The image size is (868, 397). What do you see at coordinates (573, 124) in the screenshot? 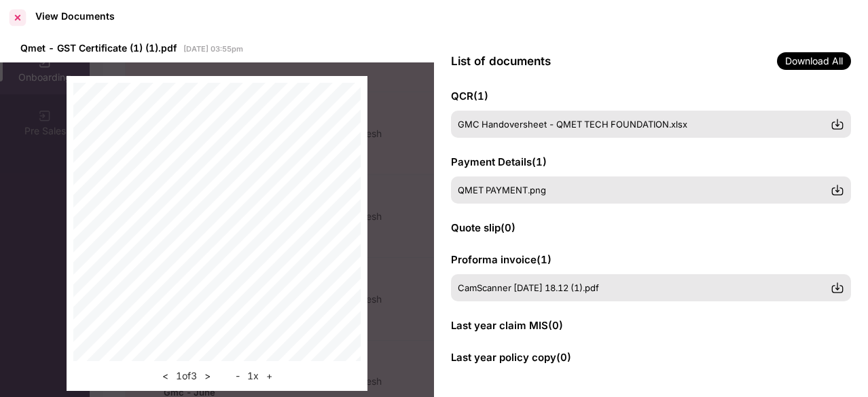
I see `span: GMC Handoversheet - QMET TECH FOUNDATION.xlsx` at bounding box center [573, 124].